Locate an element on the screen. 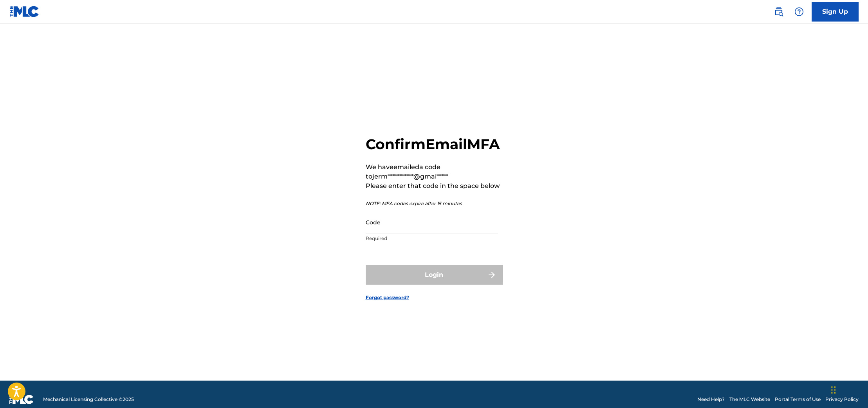 This screenshot has height=408, width=868. img: MLC Logo is located at coordinates (24, 12).